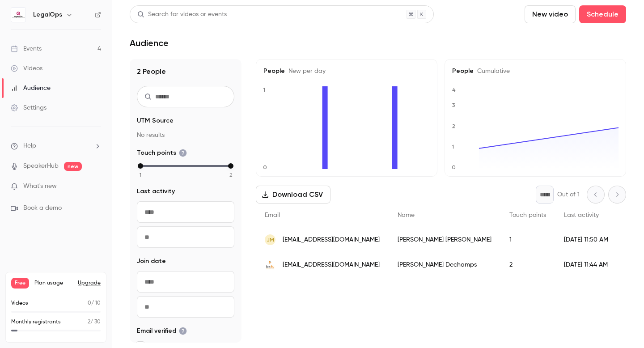 The width and height of the screenshot is (644, 348). I want to click on p: / 10, so click(94, 304).